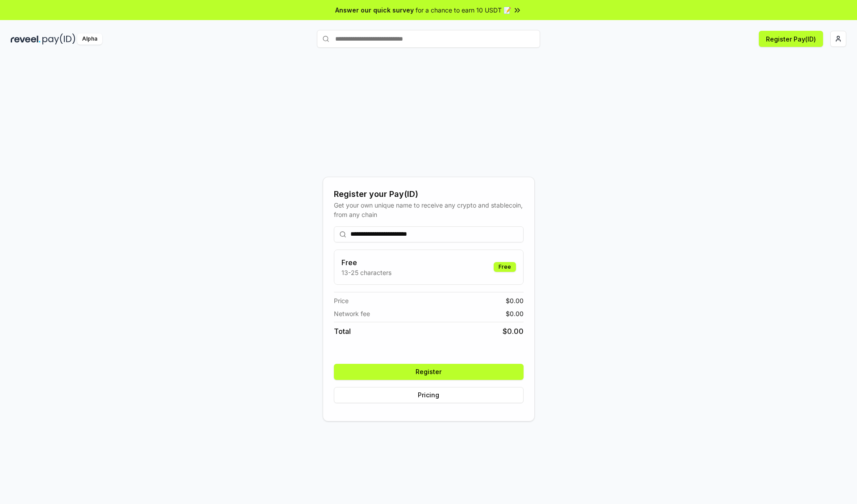 The width and height of the screenshot is (857, 504). Describe the element at coordinates (428, 372) in the screenshot. I see `button: Register` at that location.